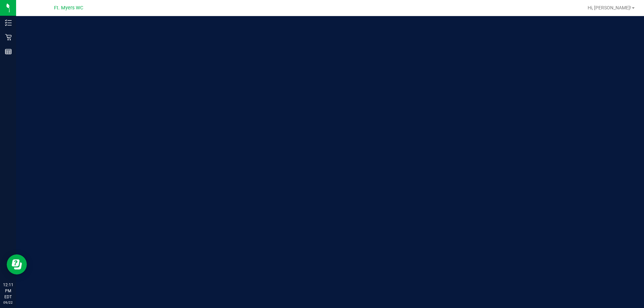 This screenshot has height=308, width=644. What do you see at coordinates (68, 8) in the screenshot?
I see `span: Ft. Myers WC` at bounding box center [68, 8].